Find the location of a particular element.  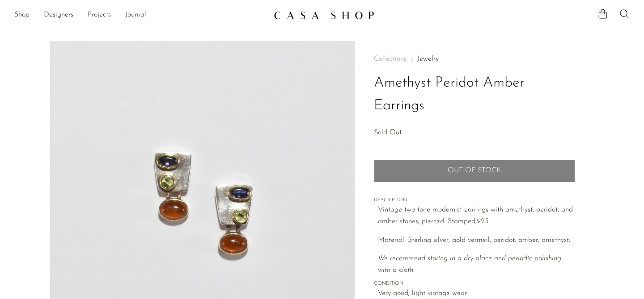

h1: Amethyst Peridot Amber Earrings is located at coordinates (474, 95).